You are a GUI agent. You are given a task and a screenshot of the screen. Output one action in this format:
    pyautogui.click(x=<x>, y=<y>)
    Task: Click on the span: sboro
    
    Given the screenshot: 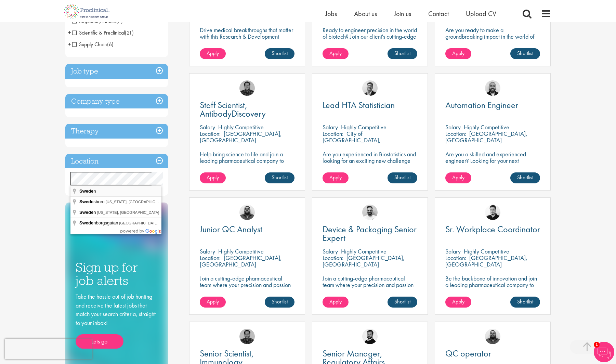 What is the action you would take?
    pyautogui.click(x=92, y=202)
    